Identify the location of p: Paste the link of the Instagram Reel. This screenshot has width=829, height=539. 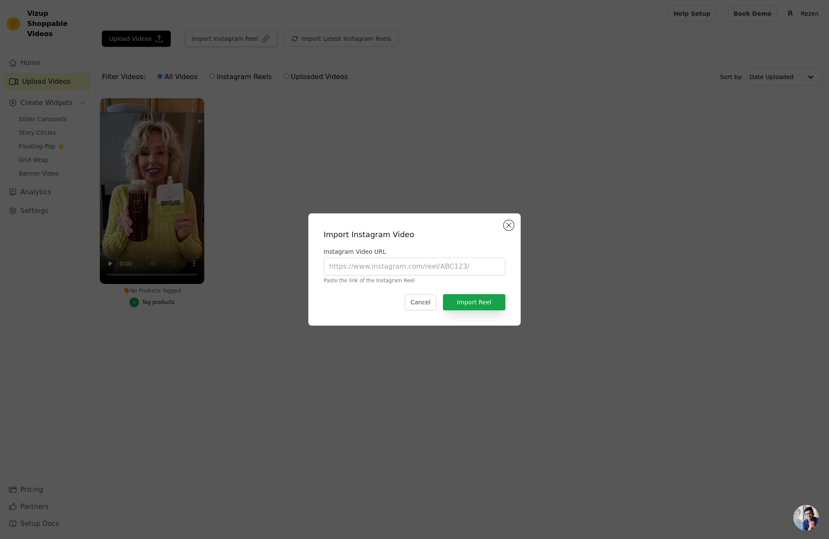
(415, 280).